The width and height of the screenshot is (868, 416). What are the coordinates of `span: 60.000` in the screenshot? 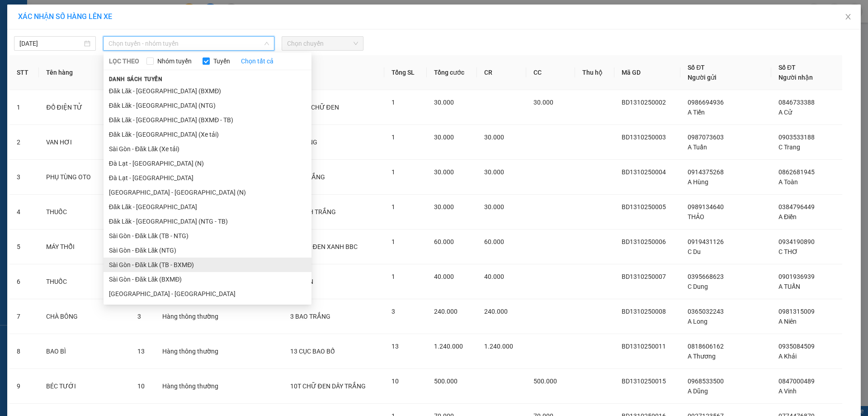 It's located at (444, 242).